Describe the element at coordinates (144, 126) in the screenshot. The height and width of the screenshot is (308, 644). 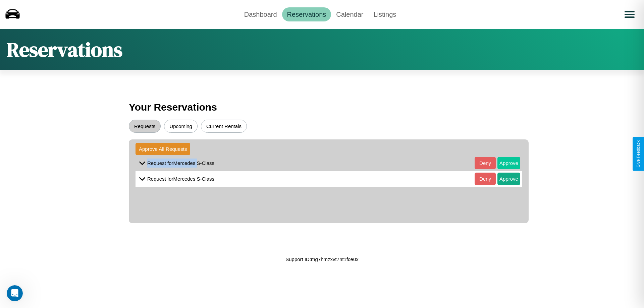
I see `button: Requests` at that location.